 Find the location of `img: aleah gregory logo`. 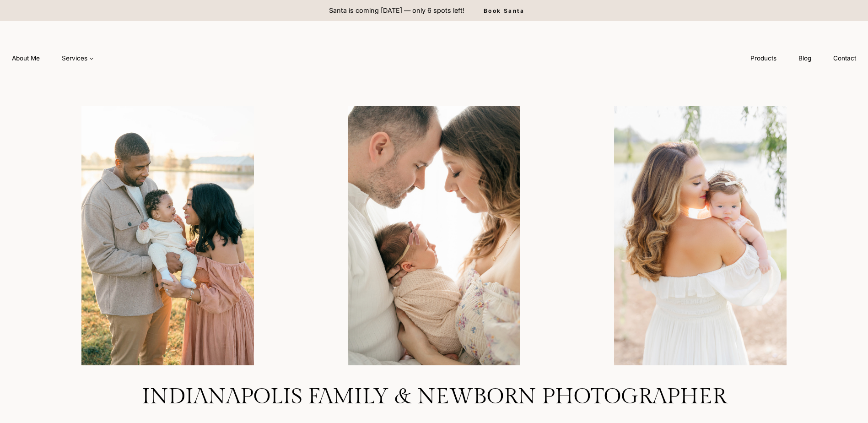

img: aleah gregory logo is located at coordinates (435, 58).